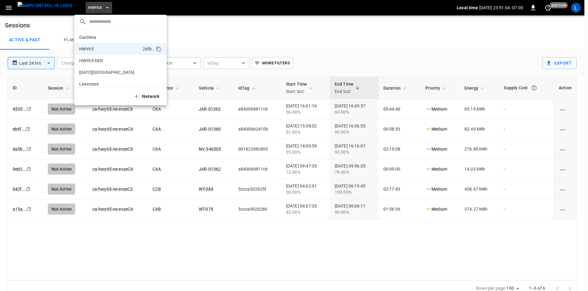 This screenshot has width=588, height=291. What do you see at coordinates (86, 49) in the screenshot?
I see `p: HWY65` at bounding box center [86, 49].